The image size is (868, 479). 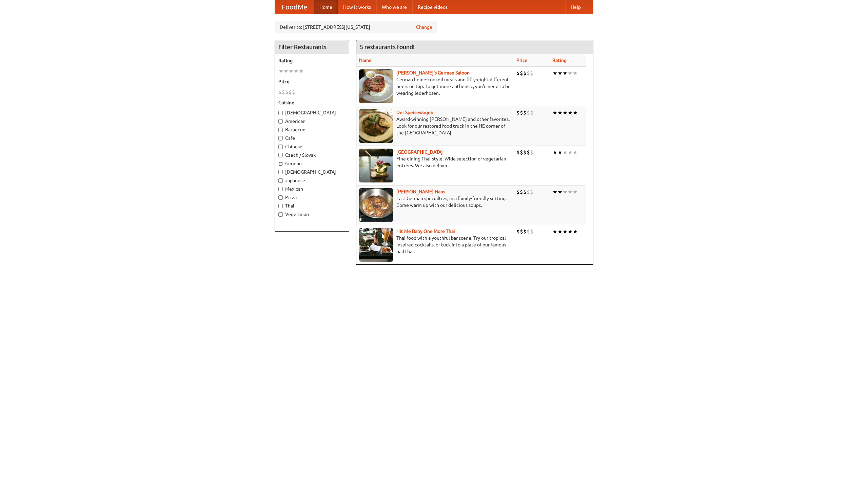 What do you see at coordinates (312, 206) in the screenshot?
I see `label: Thai` at bounding box center [312, 206].